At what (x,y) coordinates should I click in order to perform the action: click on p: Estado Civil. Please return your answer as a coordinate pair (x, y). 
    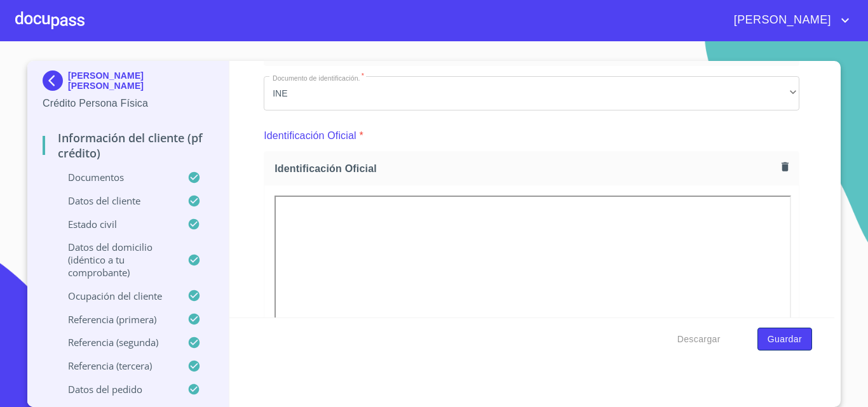
    Looking at the image, I should click on (115, 224).